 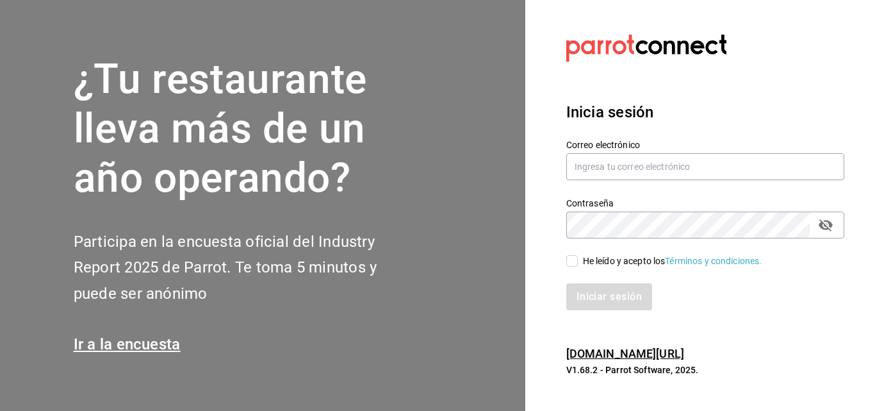 What do you see at coordinates (705, 370) in the screenshot?
I see `p: V1.68.2 - Parrot Software, 2025.` at bounding box center [705, 370].